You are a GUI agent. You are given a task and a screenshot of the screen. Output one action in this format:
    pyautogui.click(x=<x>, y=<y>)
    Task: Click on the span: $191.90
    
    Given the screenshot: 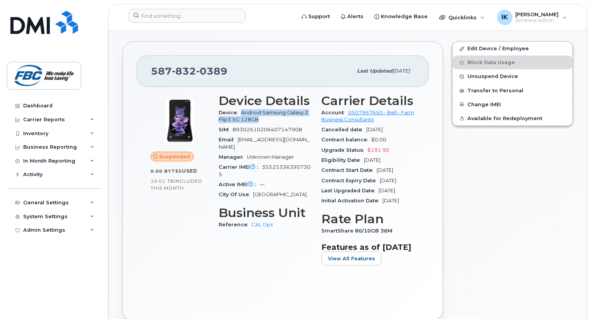 What is the action you would take?
    pyautogui.click(x=378, y=150)
    